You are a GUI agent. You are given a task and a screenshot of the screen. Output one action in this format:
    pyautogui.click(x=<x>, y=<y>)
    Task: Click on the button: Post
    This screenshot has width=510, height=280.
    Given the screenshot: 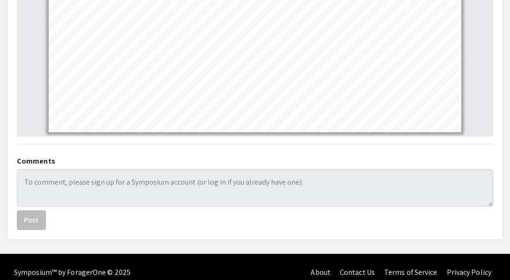 What is the action you would take?
    pyautogui.click(x=31, y=220)
    